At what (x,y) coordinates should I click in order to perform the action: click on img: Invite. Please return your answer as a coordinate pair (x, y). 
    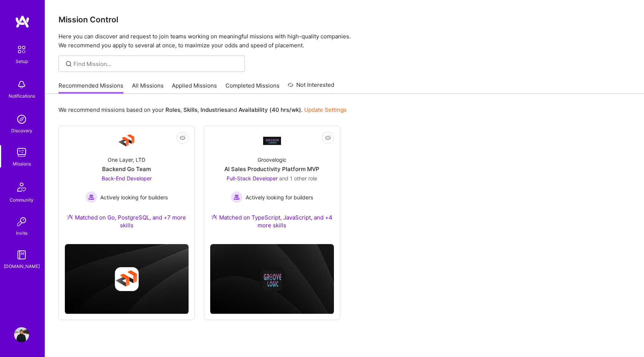
    Looking at the image, I should click on (21, 222).